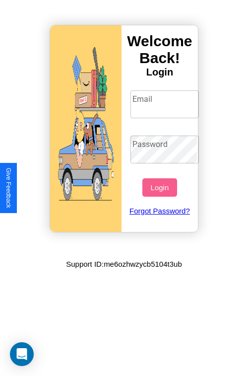 The image size is (248, 376). What do you see at coordinates (160, 50) in the screenshot?
I see `h3: Welcome Back!` at bounding box center [160, 50].